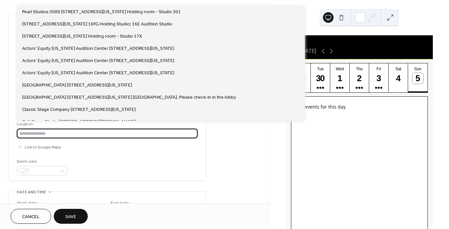  I want to click on div: Fri, so click(378, 69).